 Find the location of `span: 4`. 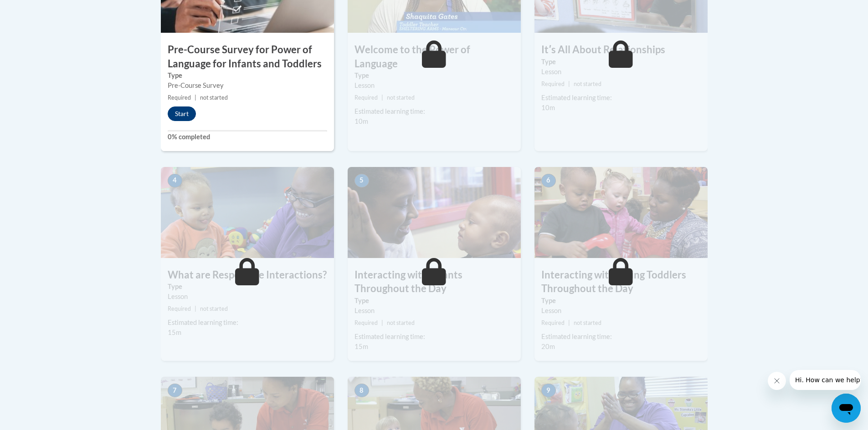

span: 4 is located at coordinates (175, 181).